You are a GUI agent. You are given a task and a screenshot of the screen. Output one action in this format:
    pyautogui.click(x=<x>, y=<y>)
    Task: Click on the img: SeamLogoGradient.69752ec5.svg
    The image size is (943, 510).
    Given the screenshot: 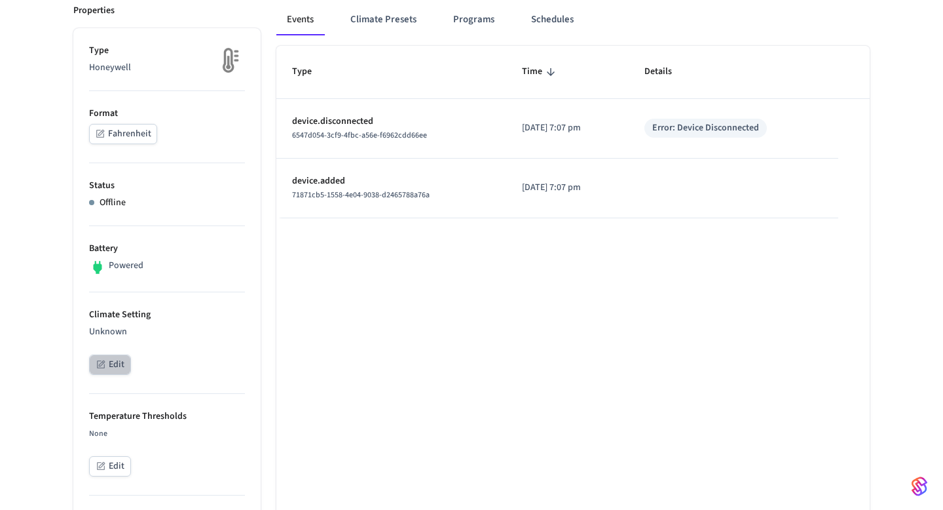 What is the action you would take?
    pyautogui.click(x=920, y=486)
    